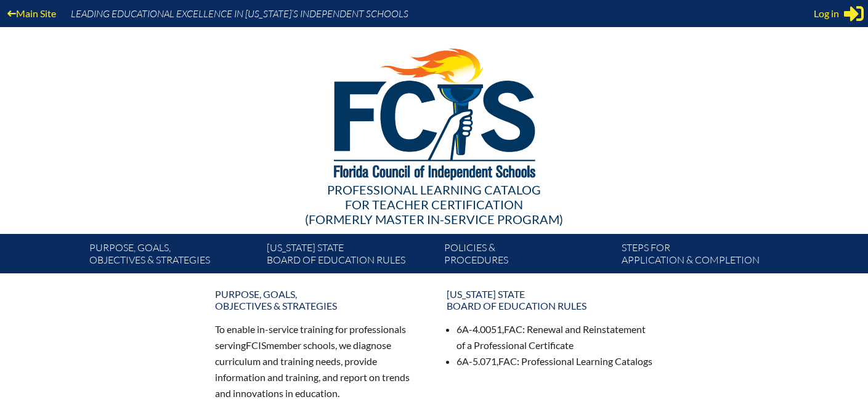 The image size is (868, 402). Describe the element at coordinates (705, 256) in the screenshot. I see `a: Steps forapplication & completion` at that location.